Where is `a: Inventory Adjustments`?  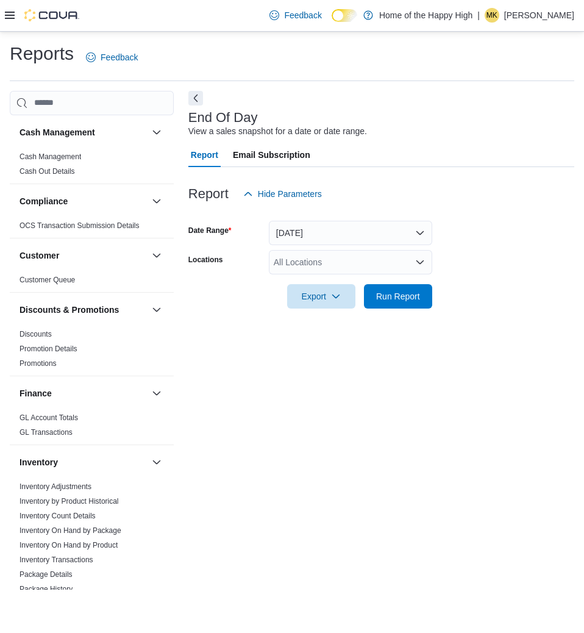 a: Inventory Adjustments is located at coordinates (55, 486).